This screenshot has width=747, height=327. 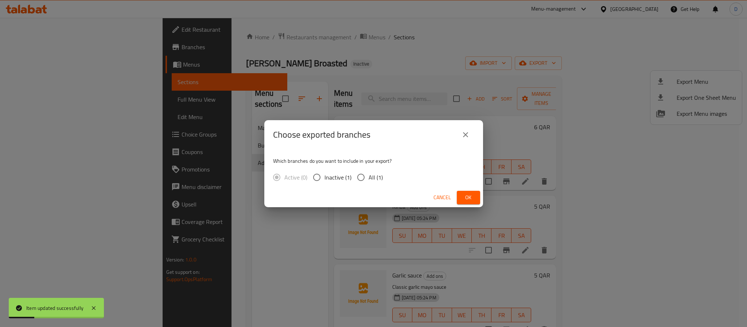 What do you see at coordinates (468, 198) in the screenshot?
I see `button: Ok` at bounding box center [468, 198].